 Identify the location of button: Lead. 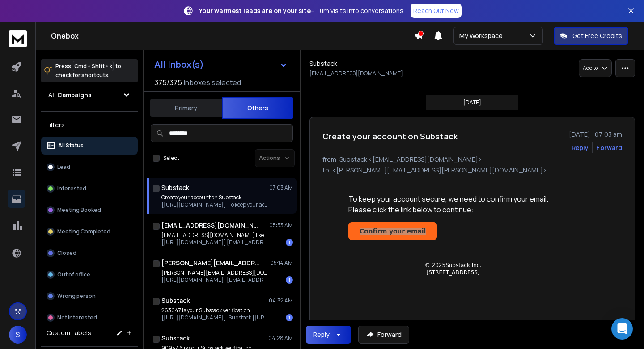
(90, 167).